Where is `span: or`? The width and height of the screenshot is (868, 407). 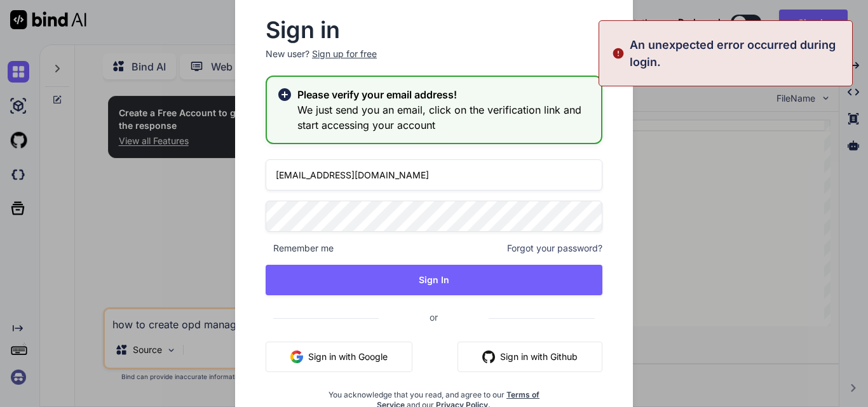 span: or is located at coordinates (433, 317).